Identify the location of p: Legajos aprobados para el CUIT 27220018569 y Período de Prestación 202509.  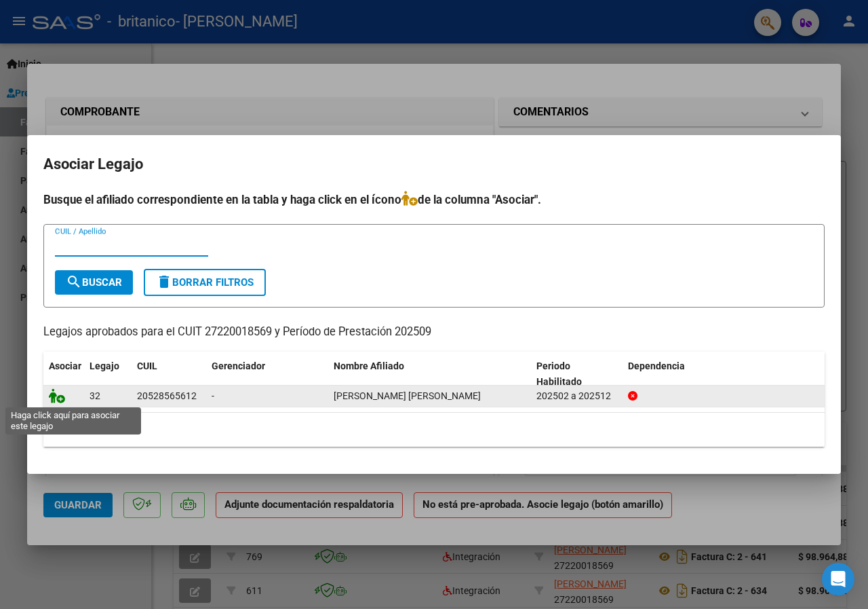
(434, 332).